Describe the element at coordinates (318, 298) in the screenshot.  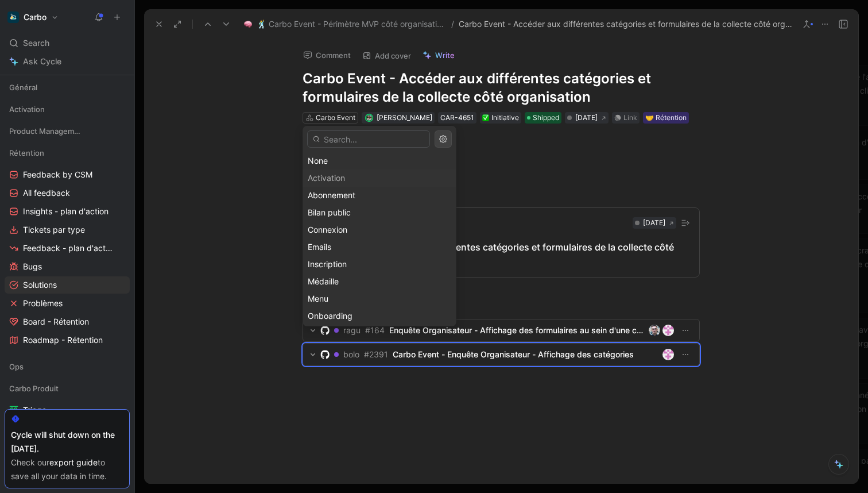
I see `span: Menu` at that location.